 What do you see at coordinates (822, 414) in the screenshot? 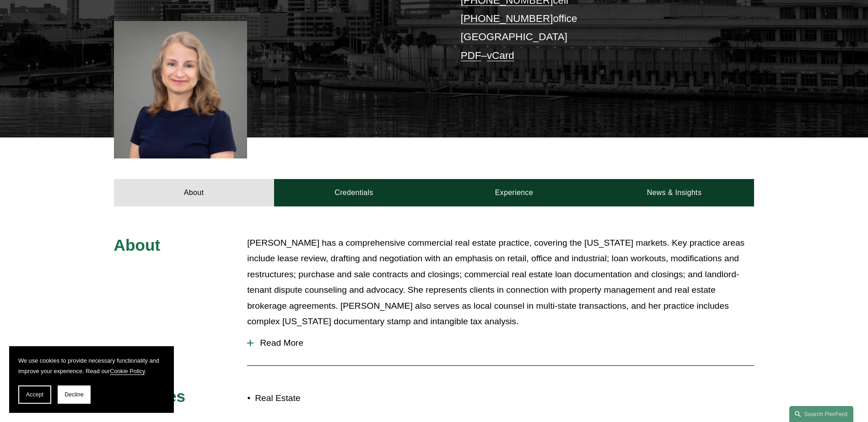
I see `a: Search this site` at bounding box center [822, 414].